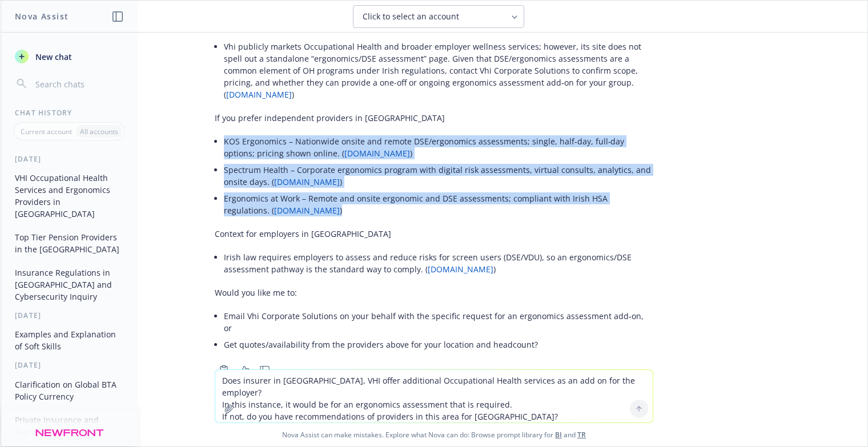 The width and height of the screenshot is (868, 447). I want to click on input: Search chats, so click(78, 84).